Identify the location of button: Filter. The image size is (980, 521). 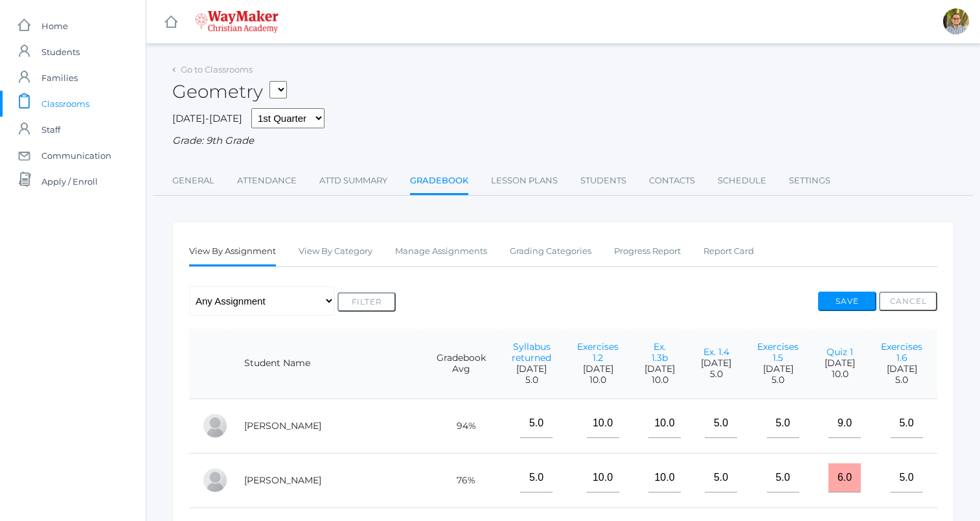
(367, 302).